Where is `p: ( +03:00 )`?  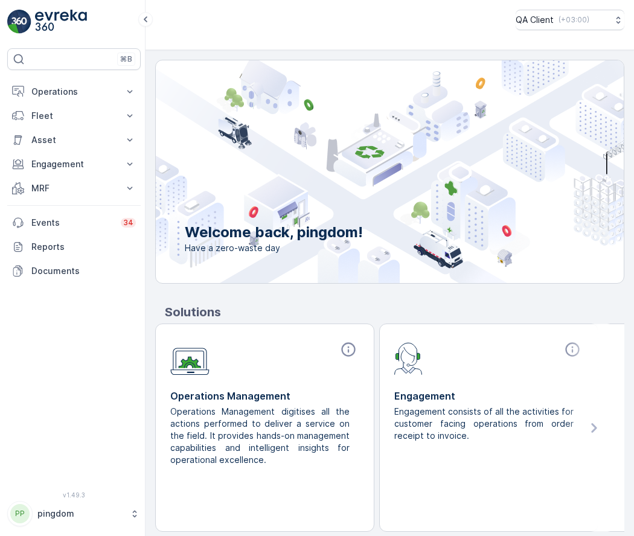 p: ( +03:00 ) is located at coordinates (573, 20).